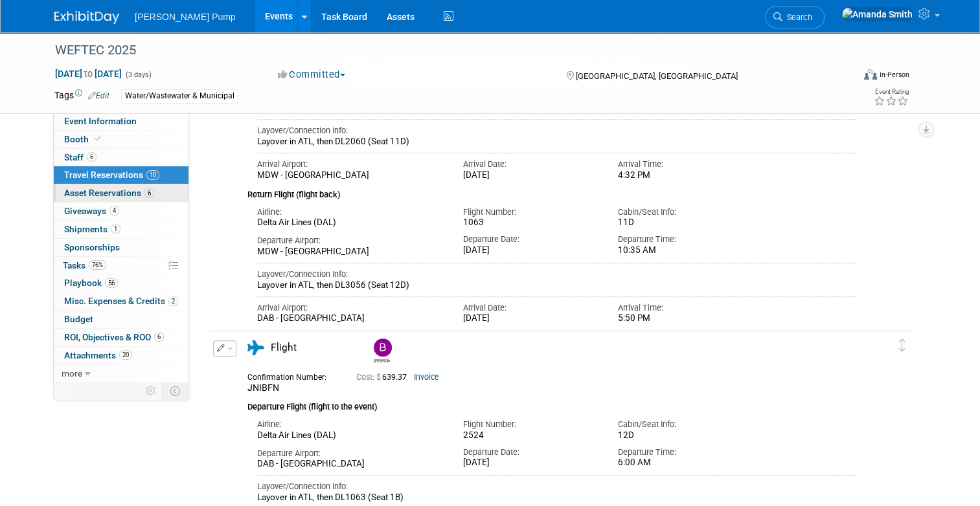  What do you see at coordinates (556, 497) in the screenshot?
I see `div: Layover in ATL, then DL1063 (Seat 1B)` at bounding box center [556, 497].